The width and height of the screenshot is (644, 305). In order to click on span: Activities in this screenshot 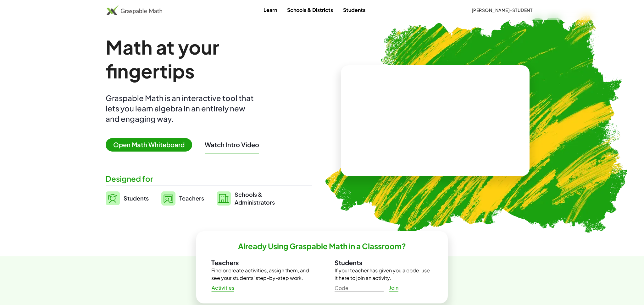, I will do `click(223, 288)`.